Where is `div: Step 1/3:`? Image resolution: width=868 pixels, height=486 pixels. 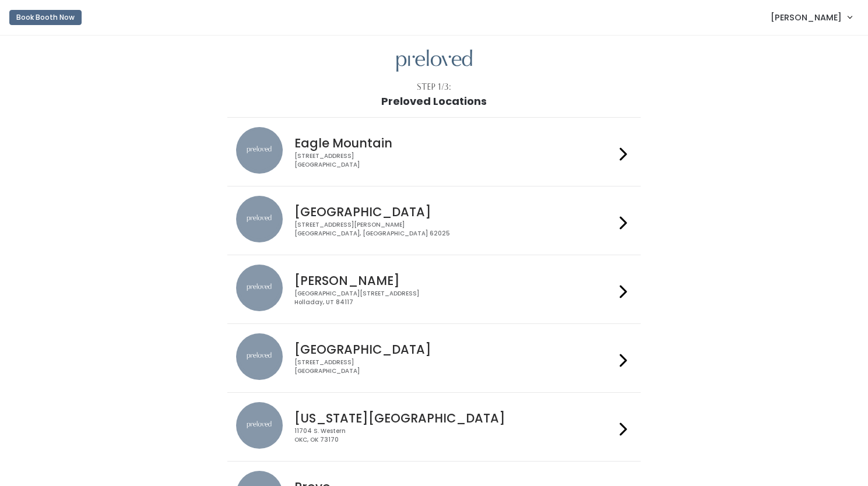 div: Step 1/3: is located at coordinates (434, 87).